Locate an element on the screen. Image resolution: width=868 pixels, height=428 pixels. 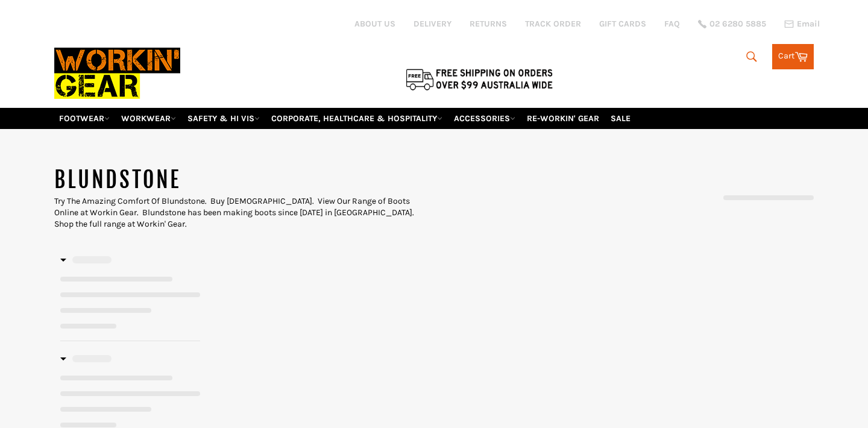
span: Email is located at coordinates (808, 24).